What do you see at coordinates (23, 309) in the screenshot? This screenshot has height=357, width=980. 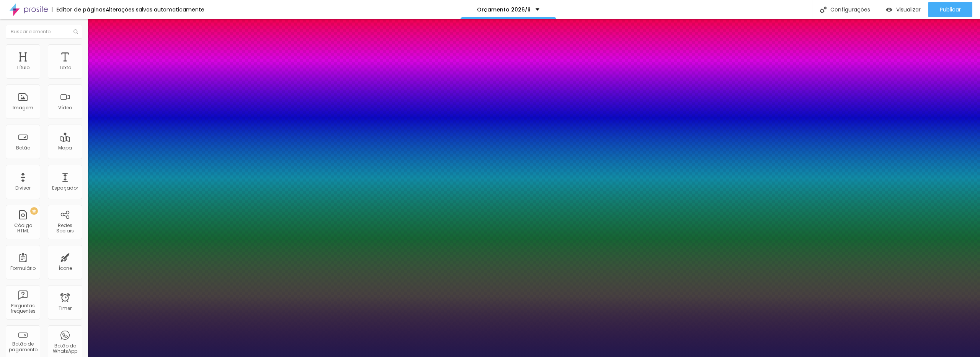 I see `div: Perguntas frequentes` at bounding box center [23, 309].